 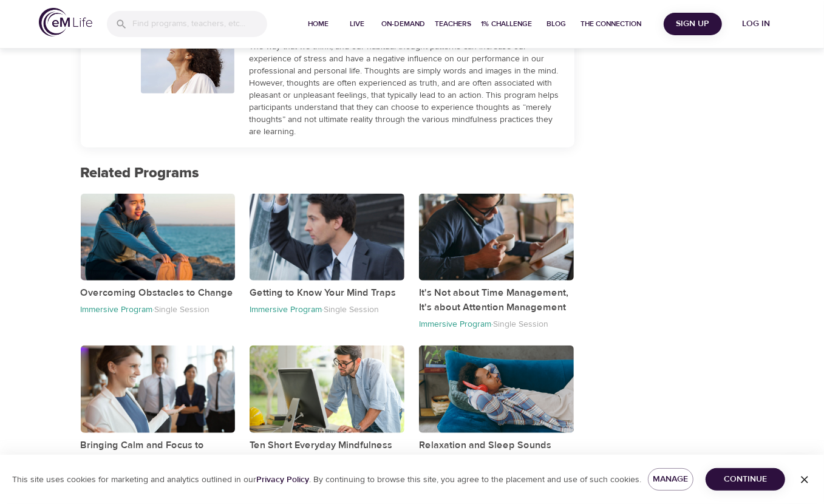 I want to click on p: Getting to Know Your Mind Traps, so click(x=327, y=293).